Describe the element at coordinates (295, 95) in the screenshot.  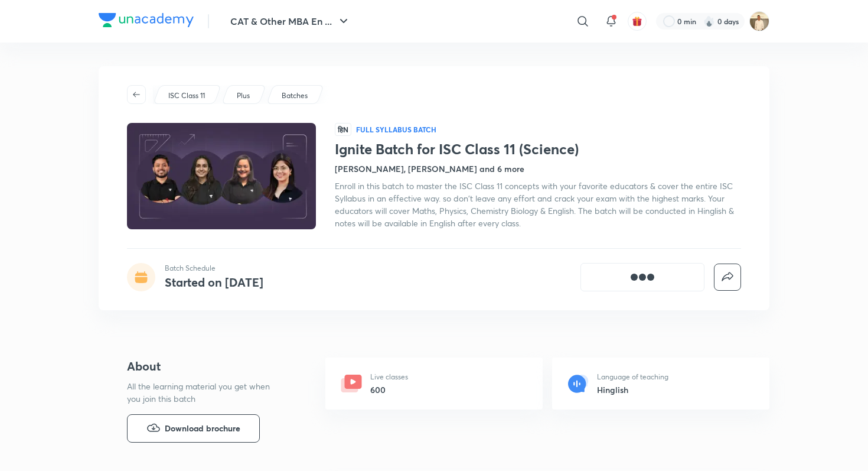
I see `a: Batches` at that location.